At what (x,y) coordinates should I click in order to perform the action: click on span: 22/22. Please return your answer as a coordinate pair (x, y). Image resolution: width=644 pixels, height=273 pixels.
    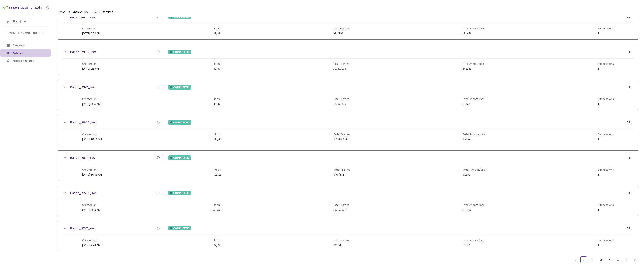
    Looking at the image, I should click on (217, 245).